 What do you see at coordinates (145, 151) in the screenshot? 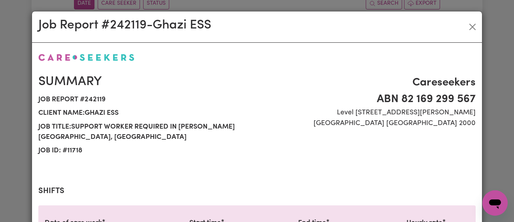
I see `span: Job ID: # 11718` at bounding box center [145, 151].